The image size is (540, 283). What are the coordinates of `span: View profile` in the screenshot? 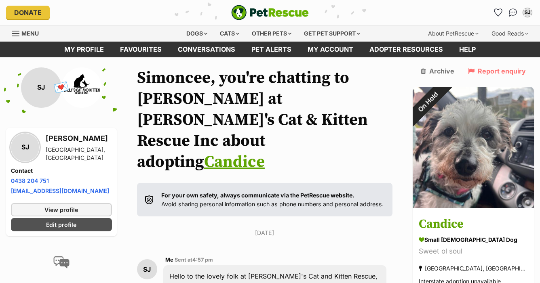 It's located at (61, 210).